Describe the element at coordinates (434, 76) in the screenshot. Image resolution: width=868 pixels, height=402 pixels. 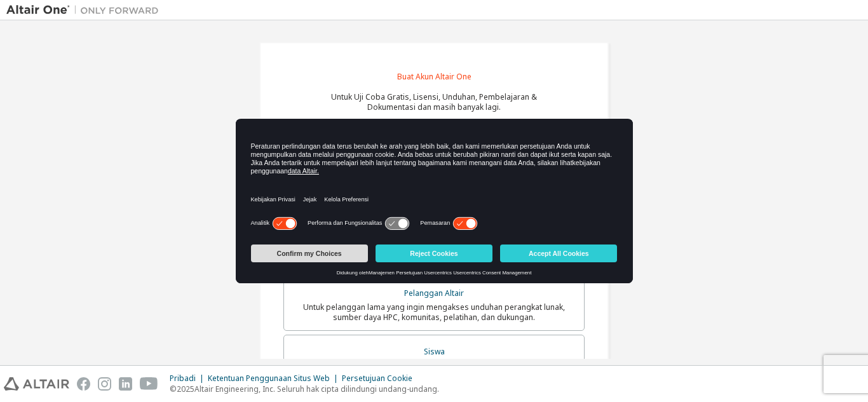
I see `font: Buat Akun Altair One` at that location.